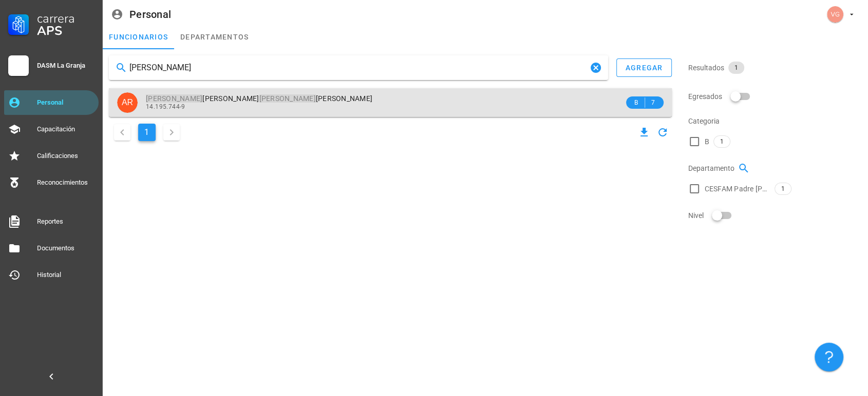  Describe the element at coordinates (52, 221) in the screenshot. I see `a: Reportes` at that location.